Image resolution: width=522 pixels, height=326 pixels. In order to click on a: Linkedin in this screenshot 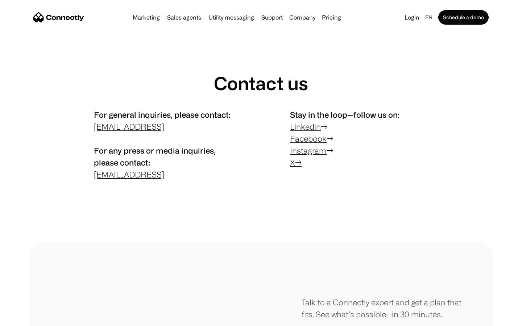, I will do `click(305, 126)`.